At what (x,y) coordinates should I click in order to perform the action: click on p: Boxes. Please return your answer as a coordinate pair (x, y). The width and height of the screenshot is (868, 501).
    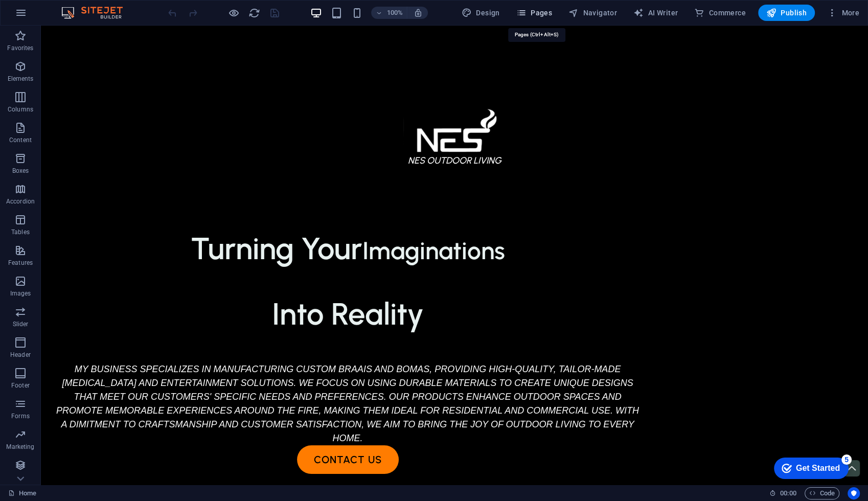
    Looking at the image, I should click on (20, 171).